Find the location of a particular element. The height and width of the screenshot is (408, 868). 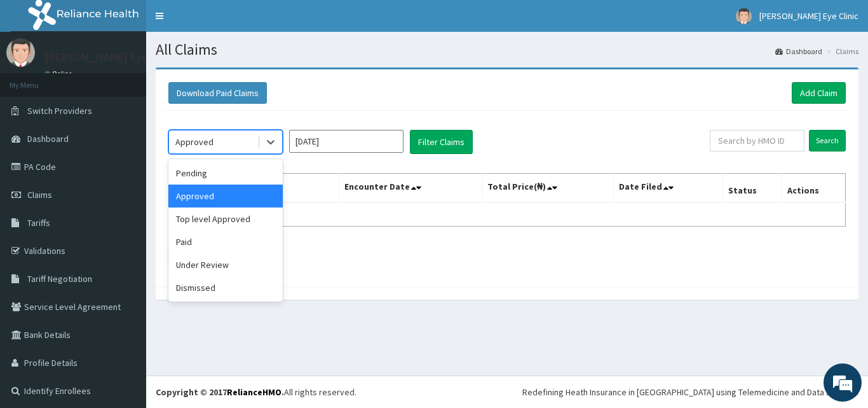

a: Add Claim is located at coordinates (819, 93).